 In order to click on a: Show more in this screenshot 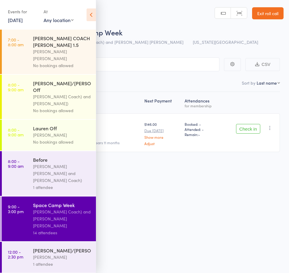, I will do `click(162, 137)`.